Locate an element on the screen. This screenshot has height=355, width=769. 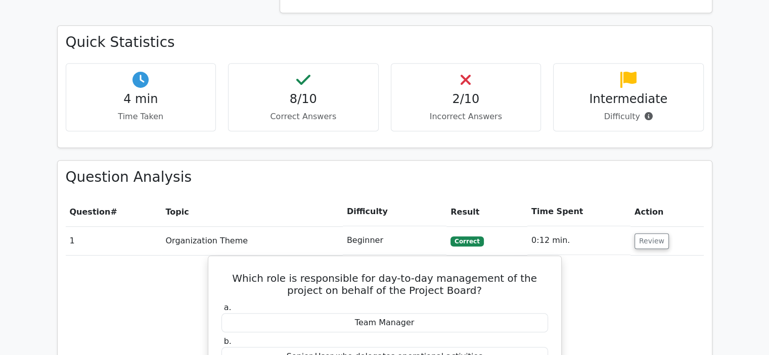
p: Time Taken is located at coordinates (141, 117).